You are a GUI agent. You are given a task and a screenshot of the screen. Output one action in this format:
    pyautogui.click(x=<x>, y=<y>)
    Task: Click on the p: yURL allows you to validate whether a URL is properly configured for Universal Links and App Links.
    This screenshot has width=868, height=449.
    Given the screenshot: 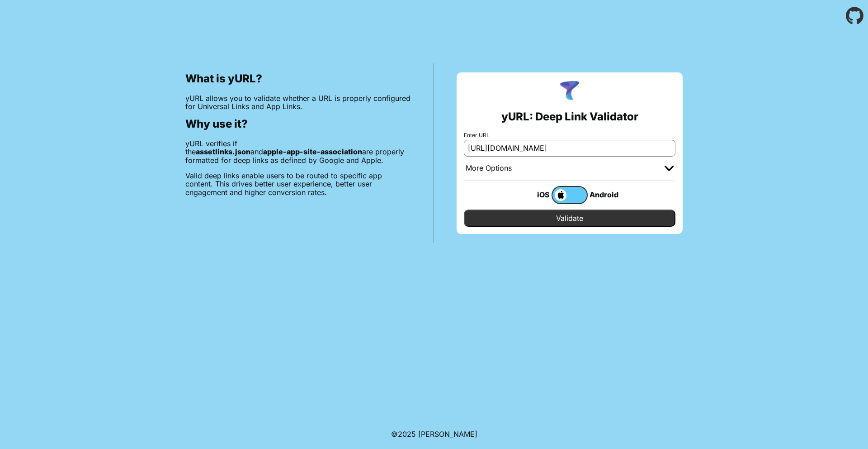 What is the action you would take?
    pyautogui.click(x=298, y=102)
    